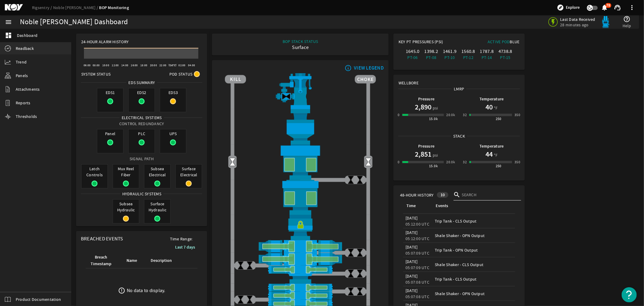  I want to click on span: Mux Reel Fiber, so click(126, 172).